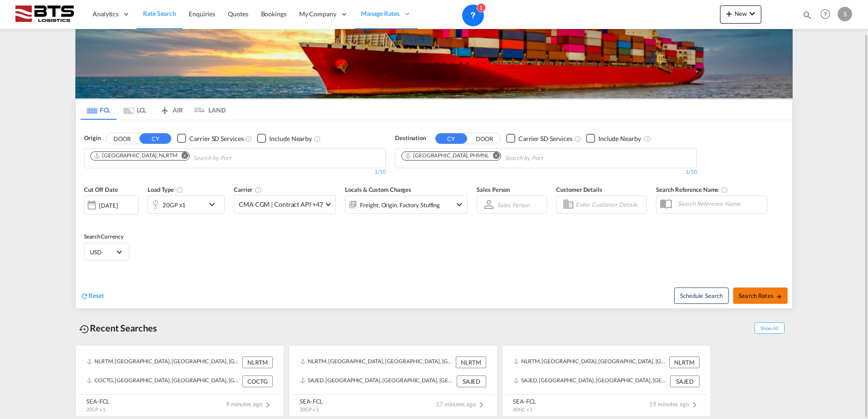 This screenshot has width=868, height=419. What do you see at coordinates (740, 15) in the screenshot?
I see `button: icon-plus 400-fgNewicon-chevron-down` at bounding box center [740, 15].